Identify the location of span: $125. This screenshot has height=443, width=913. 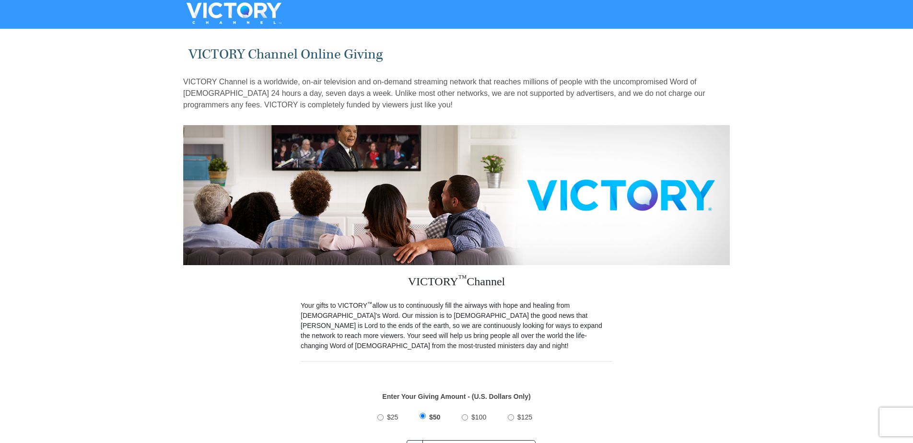
(524, 417).